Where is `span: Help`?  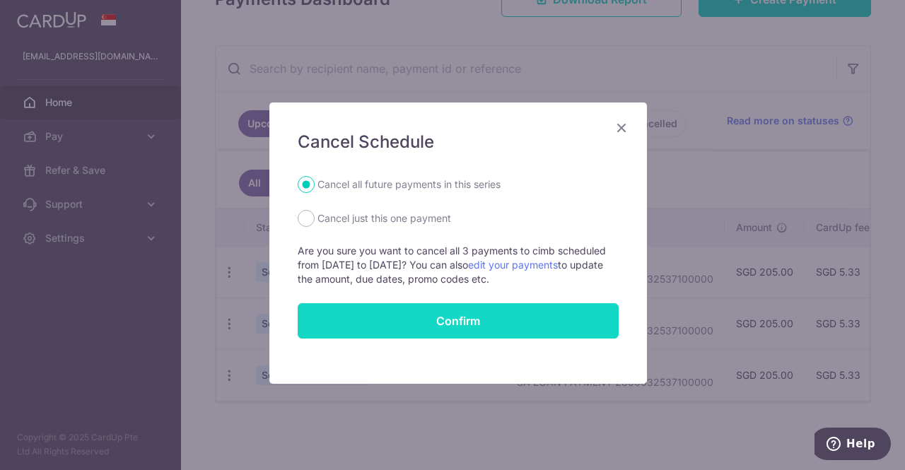
span: Help is located at coordinates (46, 16).